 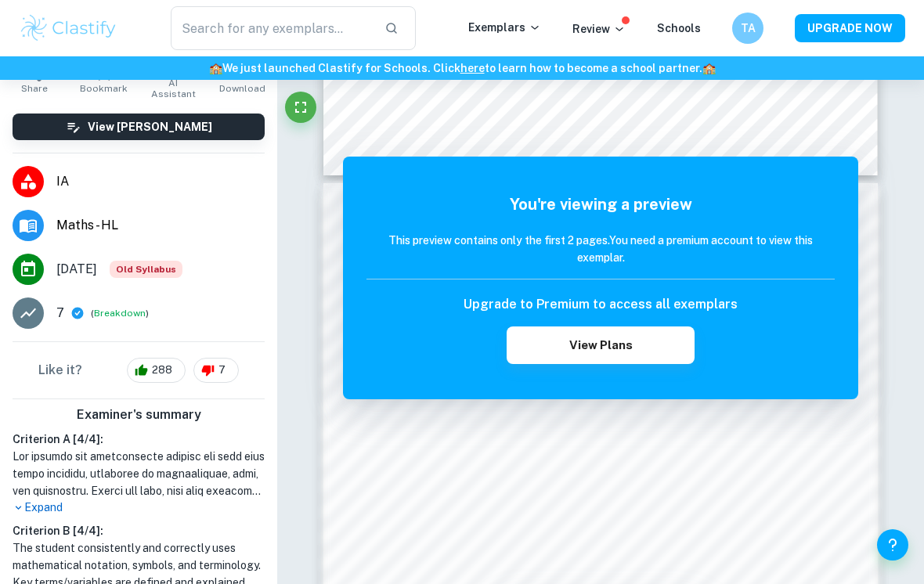 I want to click on h6: Criterion A [ 4 / 4 ]:, so click(x=139, y=439).